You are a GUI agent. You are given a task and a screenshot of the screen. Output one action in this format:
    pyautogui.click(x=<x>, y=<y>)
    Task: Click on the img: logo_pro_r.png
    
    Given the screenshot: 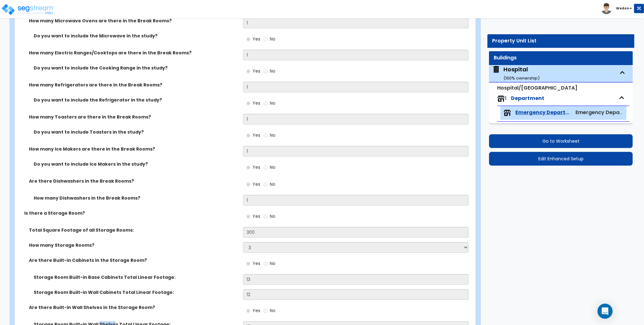 What is the action you would take?
    pyautogui.click(x=28, y=9)
    